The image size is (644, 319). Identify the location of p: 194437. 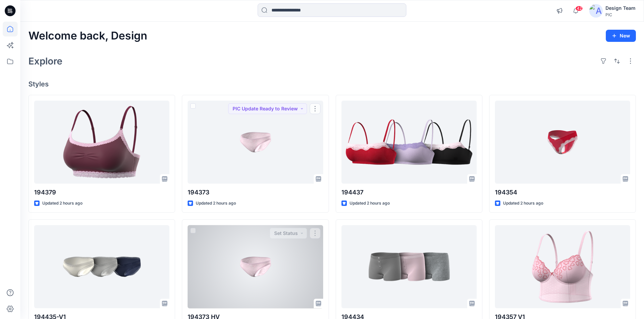
(409, 192).